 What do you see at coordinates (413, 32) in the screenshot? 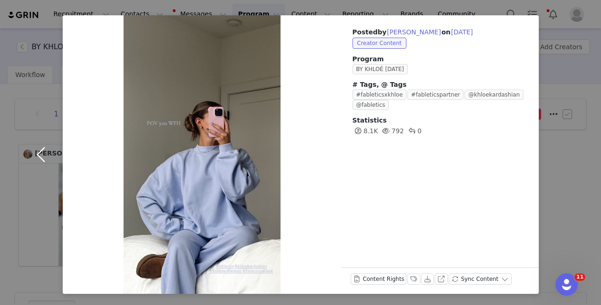
I see `span: Posted on` at bounding box center [413, 32].